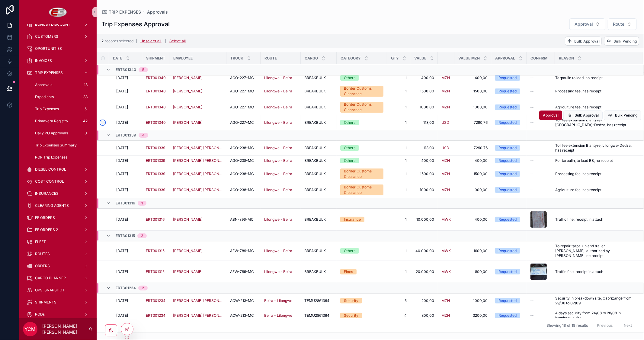  What do you see at coordinates (622, 24) in the screenshot?
I see `button: Select Button` at bounding box center [622, 24].